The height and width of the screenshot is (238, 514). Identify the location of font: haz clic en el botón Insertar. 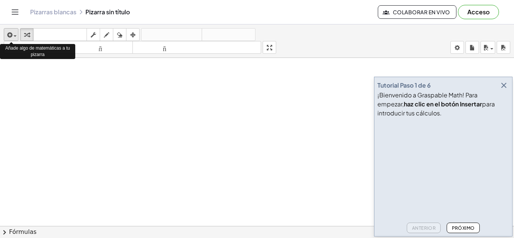
(443, 104).